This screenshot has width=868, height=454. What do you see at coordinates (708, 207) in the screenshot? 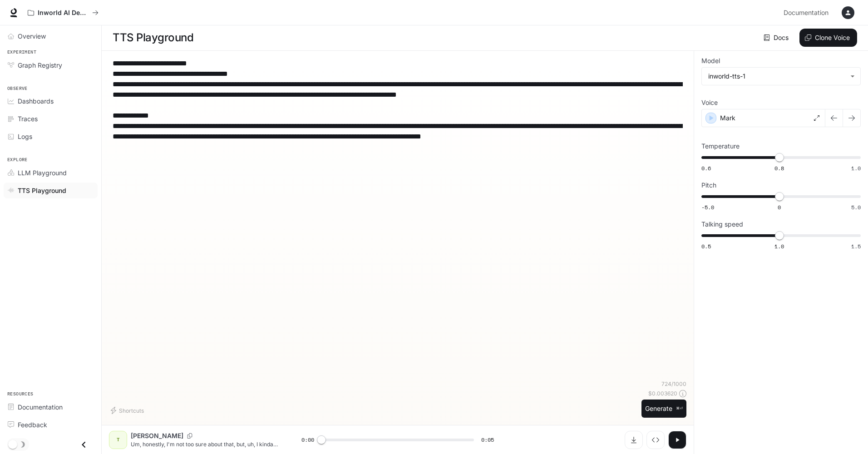
I see `span: -5.0` at bounding box center [708, 207].